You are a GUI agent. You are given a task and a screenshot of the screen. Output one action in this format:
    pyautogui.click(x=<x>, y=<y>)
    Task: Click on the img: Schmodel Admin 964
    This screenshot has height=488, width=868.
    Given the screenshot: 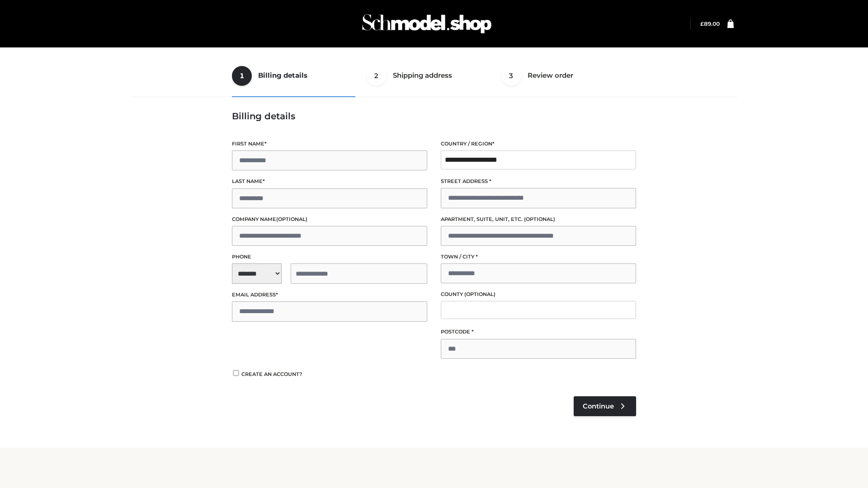 What is the action you would take?
    pyautogui.click(x=427, y=23)
    